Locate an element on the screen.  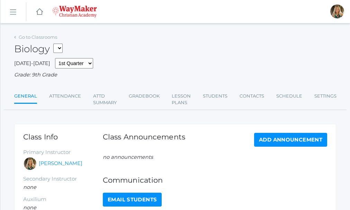
em: none is located at coordinates (30, 188).